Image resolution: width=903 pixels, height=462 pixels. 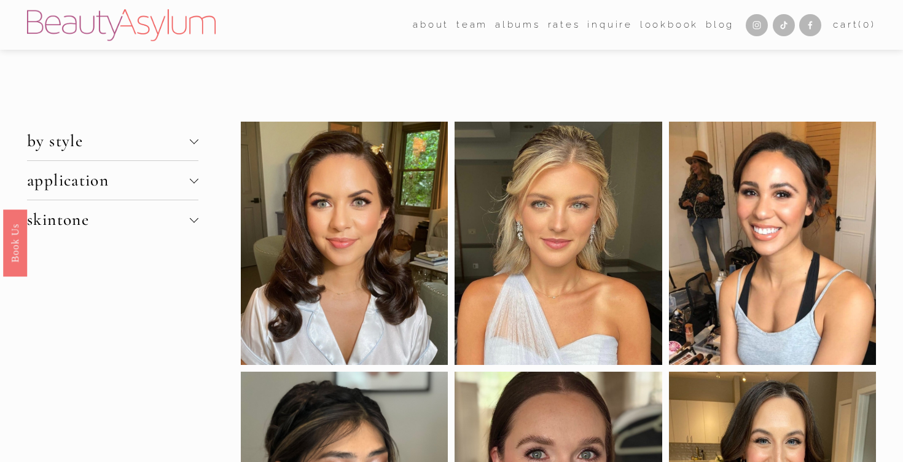 I want to click on a: Blog, so click(x=720, y=25).